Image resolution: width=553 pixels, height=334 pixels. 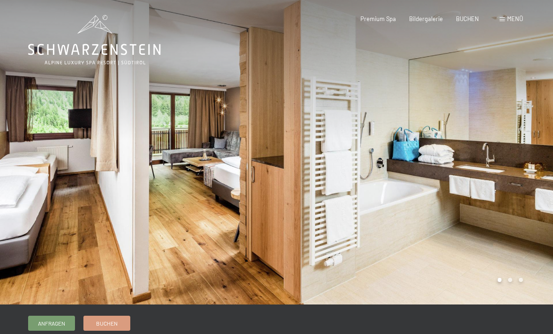 What do you see at coordinates (52, 324) in the screenshot?
I see `span: Anfragen` at bounding box center [52, 324].